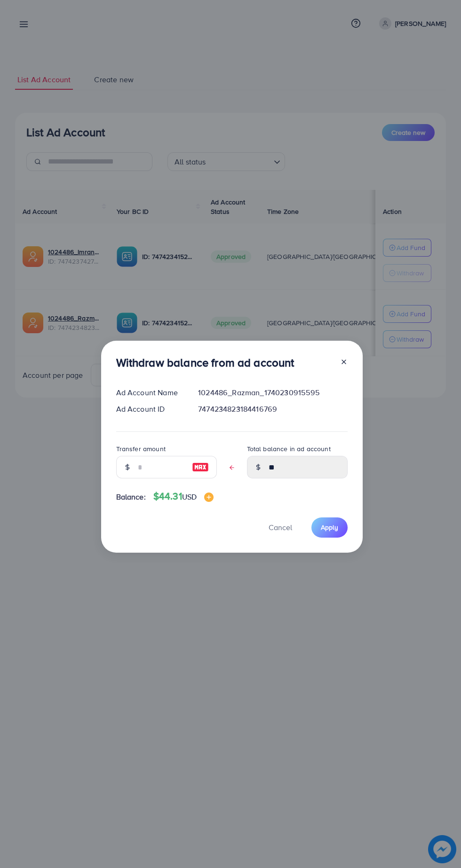  Describe the element at coordinates (183, 497) in the screenshot. I see `h4: $44.31` at that location.